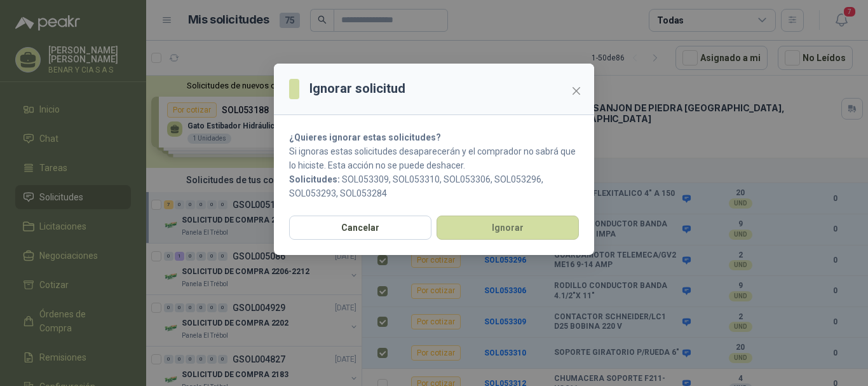 The image size is (868, 386). I want to click on button: Close, so click(576, 91).